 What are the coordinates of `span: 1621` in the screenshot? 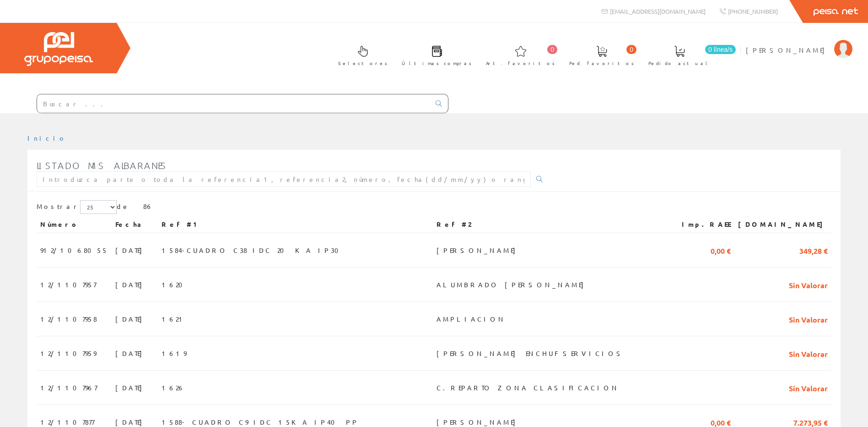 It's located at (174, 319).